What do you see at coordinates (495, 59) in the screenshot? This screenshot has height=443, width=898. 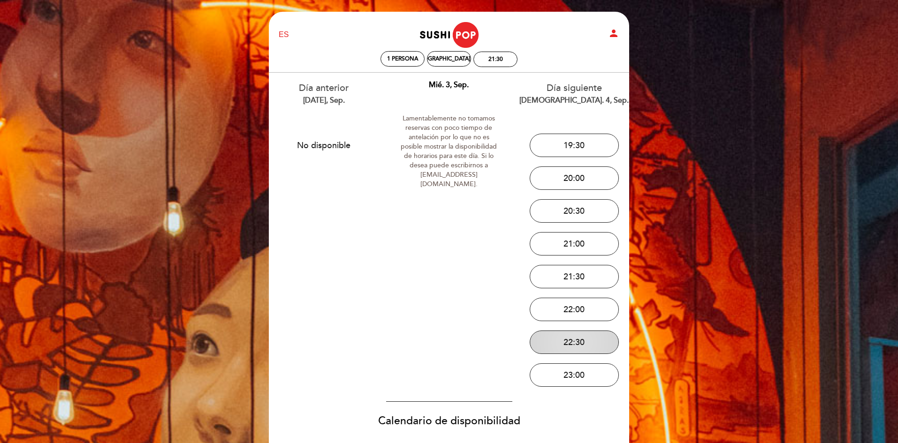 I see `div: 21:30` at bounding box center [495, 59].